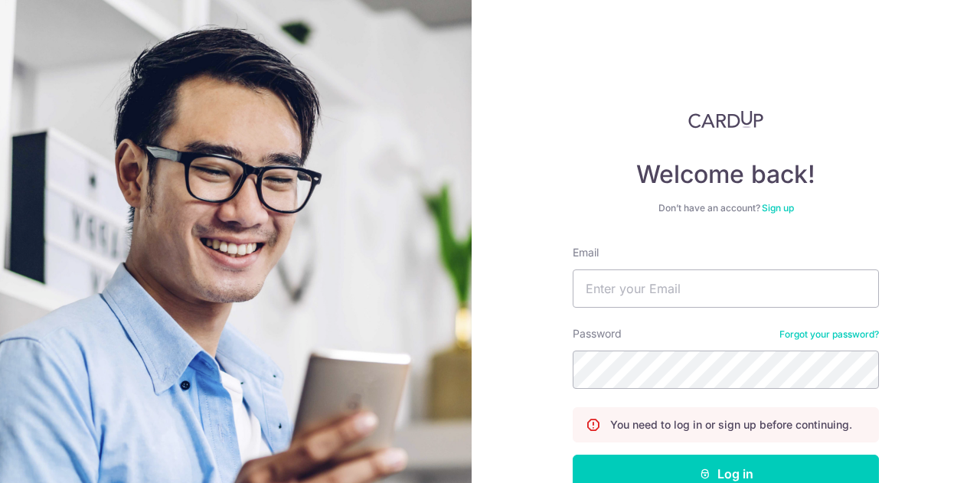 This screenshot has height=483, width=980. I want to click on p: You need to log in or sign up before continuing., so click(731, 424).